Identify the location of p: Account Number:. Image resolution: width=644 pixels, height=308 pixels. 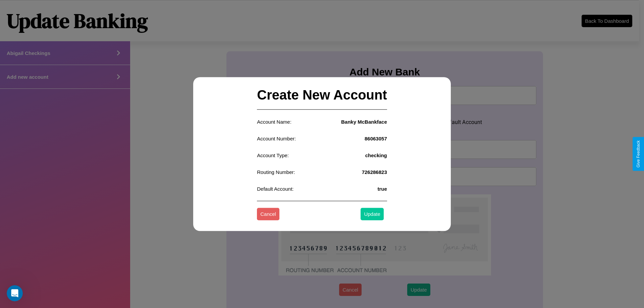
(277, 138).